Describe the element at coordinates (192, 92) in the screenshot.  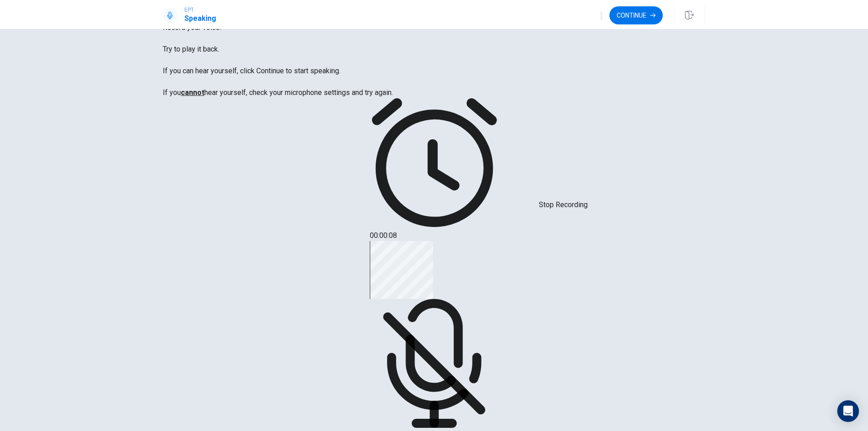
I see `u: cannot` at that location.